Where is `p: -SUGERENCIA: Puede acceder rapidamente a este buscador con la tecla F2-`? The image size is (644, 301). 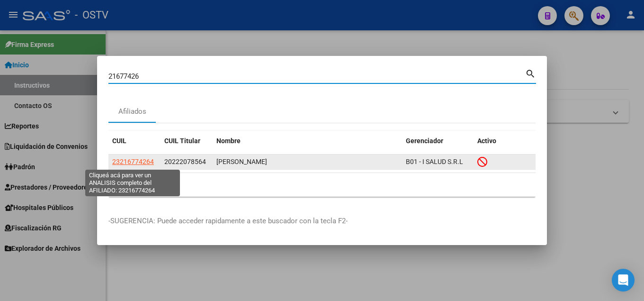
p: -SUGERENCIA: Puede acceder rapidamente a este buscador con la tecla F2- is located at coordinates (322, 221).